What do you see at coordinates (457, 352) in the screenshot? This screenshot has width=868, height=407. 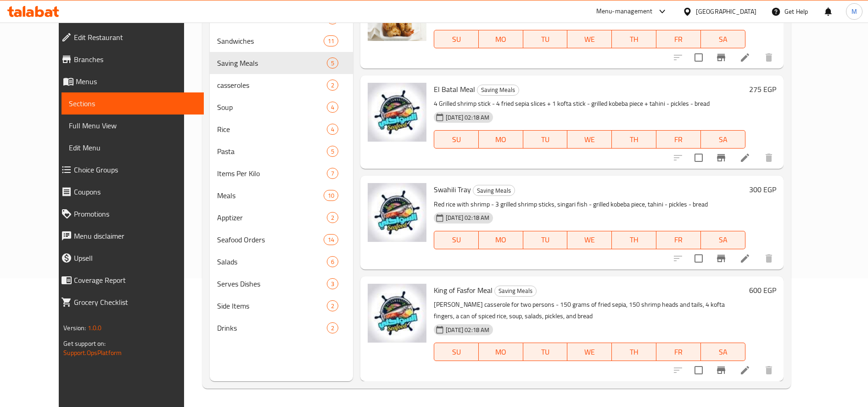 I see `button: SU` at bounding box center [457, 352].